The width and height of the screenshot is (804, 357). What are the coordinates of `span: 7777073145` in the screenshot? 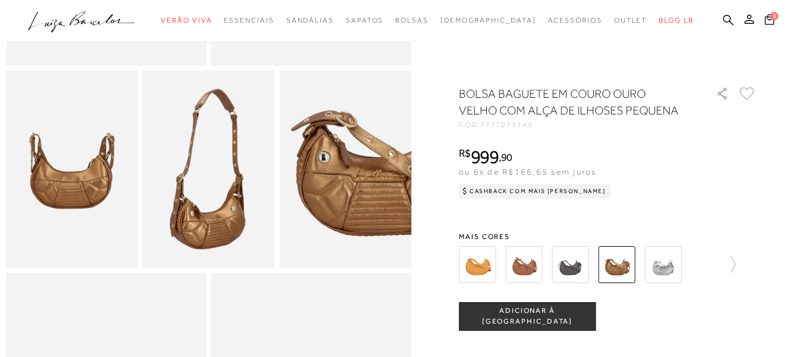 It's located at (507, 124).